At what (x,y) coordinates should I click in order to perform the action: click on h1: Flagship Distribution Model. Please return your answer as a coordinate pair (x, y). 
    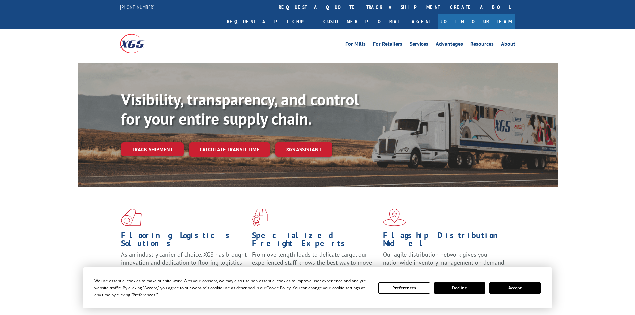
    Looking at the image, I should click on (446, 241).